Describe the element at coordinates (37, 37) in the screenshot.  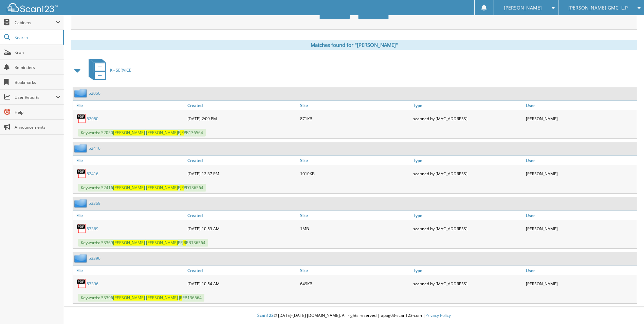
I see `span: Search` at that location.